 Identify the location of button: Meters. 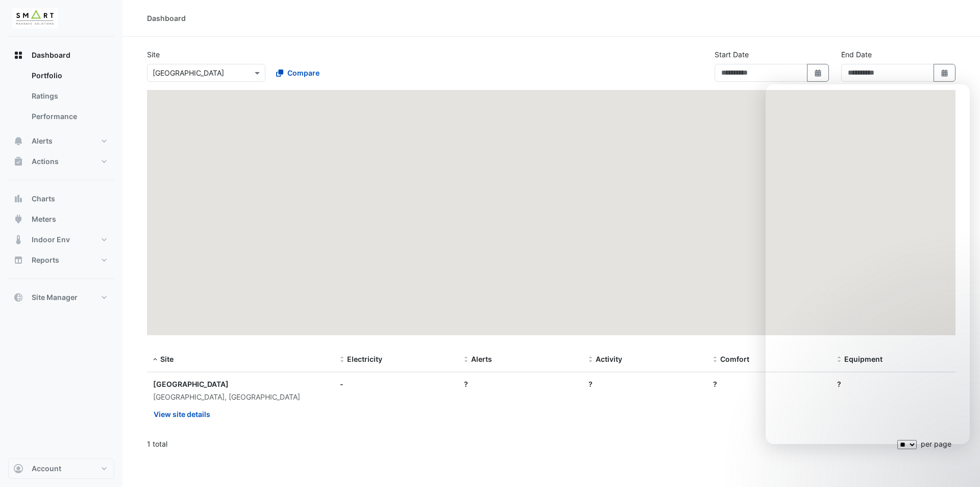
(62, 219).